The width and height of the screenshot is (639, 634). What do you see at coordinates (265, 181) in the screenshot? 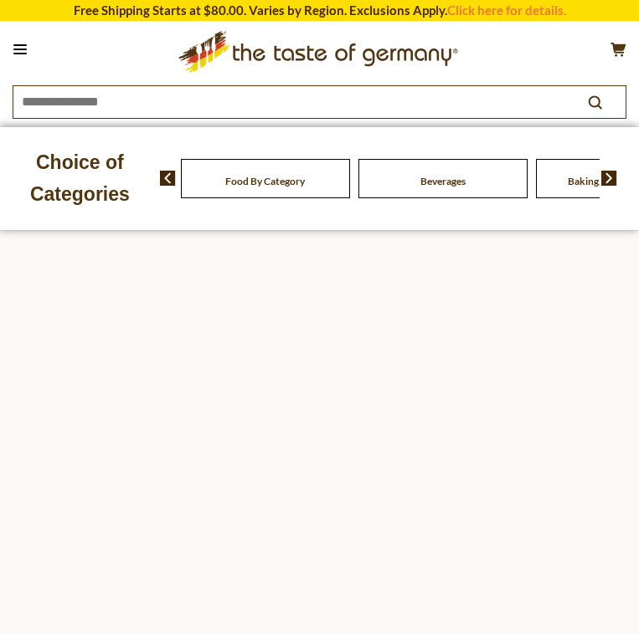
I see `a: Food By Category` at bounding box center [265, 181].